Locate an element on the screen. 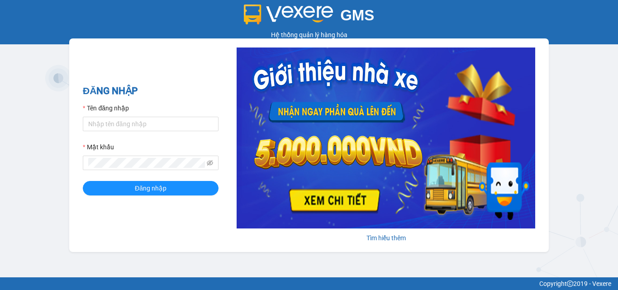  span: copyright is located at coordinates (570, 284).